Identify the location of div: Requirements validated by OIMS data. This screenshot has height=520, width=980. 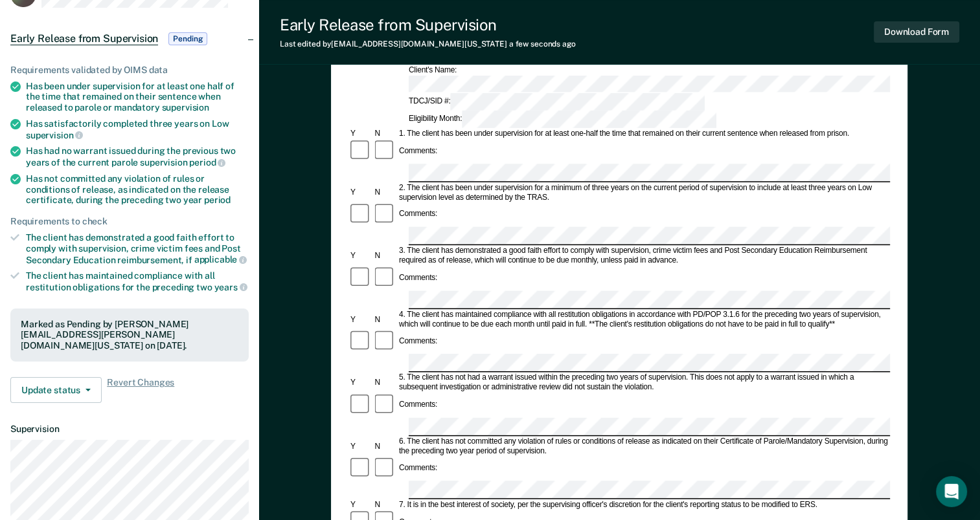
(129, 70).